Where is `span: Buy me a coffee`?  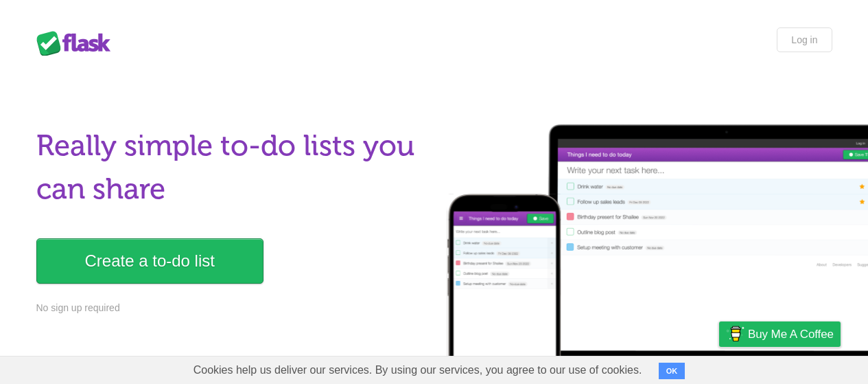 span: Buy me a coffee is located at coordinates (790, 334).